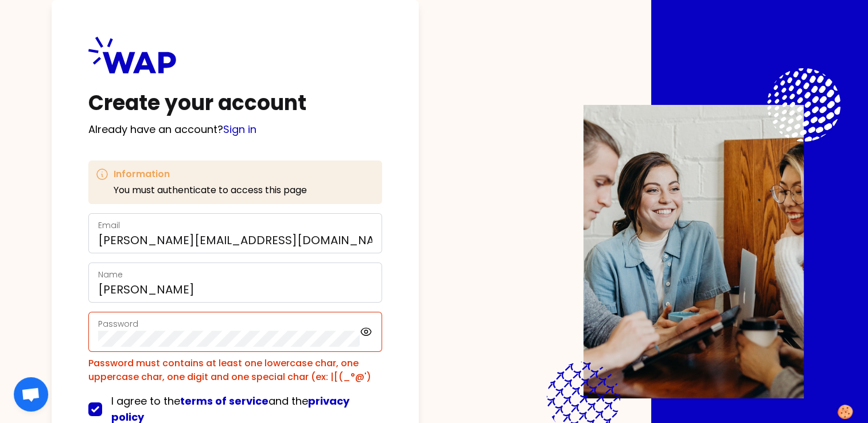 Image resolution: width=868 pixels, height=423 pixels. Describe the element at coordinates (235, 130) in the screenshot. I see `p: Already have an account?` at that location.